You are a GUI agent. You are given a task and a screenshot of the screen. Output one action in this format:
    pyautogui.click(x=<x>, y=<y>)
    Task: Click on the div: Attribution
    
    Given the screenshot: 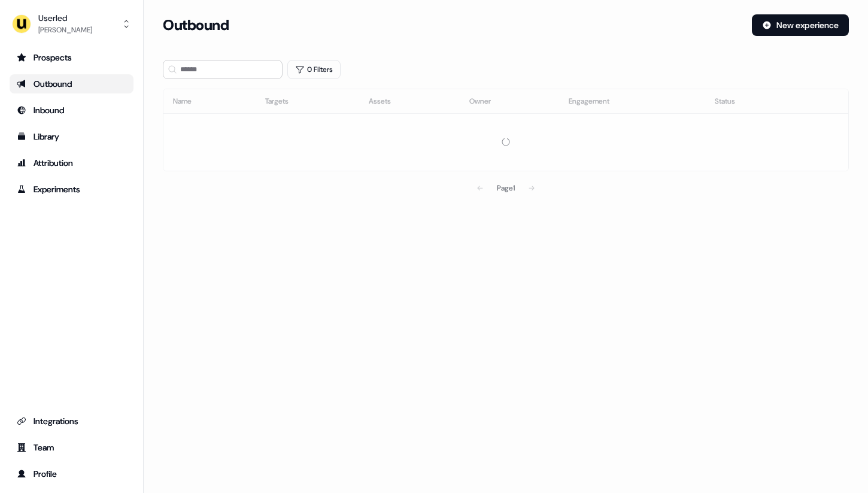 What is the action you would take?
    pyautogui.click(x=71, y=163)
    